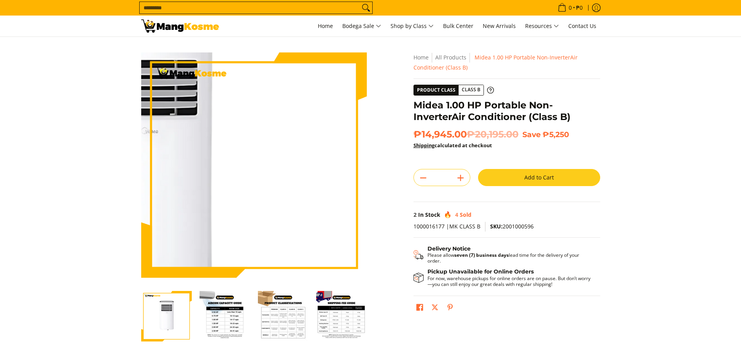 Image resolution: width=741 pixels, height=357 pixels. I want to click on span: ₱5,250, so click(556, 135).